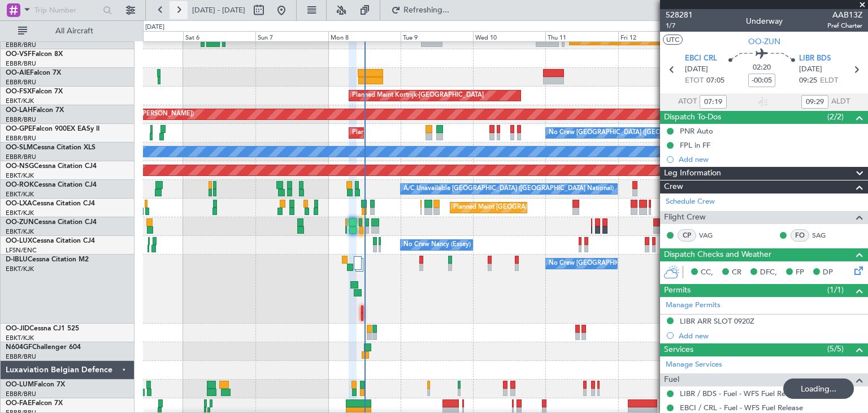 Image resolution: width=868 pixels, height=413 pixels. Describe the element at coordinates (427, 11) in the screenshot. I see `span: Refreshing...` at that location.